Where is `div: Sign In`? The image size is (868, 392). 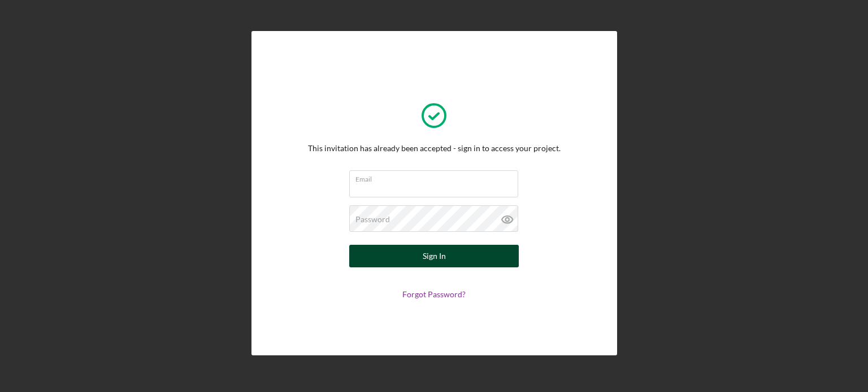
div: Sign In is located at coordinates (434, 256).